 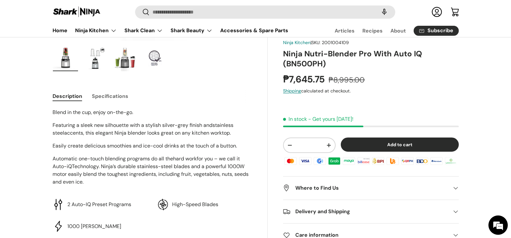 What do you see at coordinates (407, 161) in the screenshot?
I see `img: qrph` at bounding box center [407, 161].